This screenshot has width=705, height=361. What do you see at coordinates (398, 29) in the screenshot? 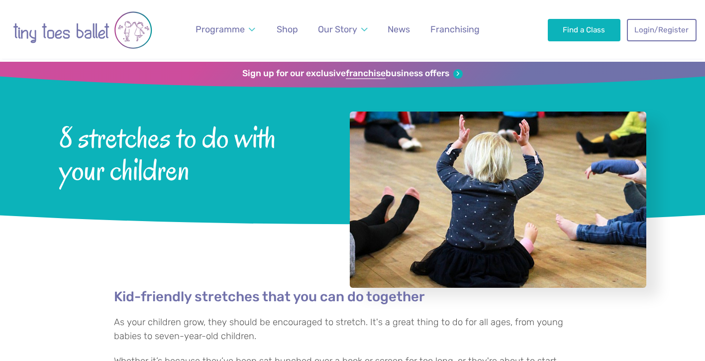
I see `a: News` at bounding box center [398, 29].